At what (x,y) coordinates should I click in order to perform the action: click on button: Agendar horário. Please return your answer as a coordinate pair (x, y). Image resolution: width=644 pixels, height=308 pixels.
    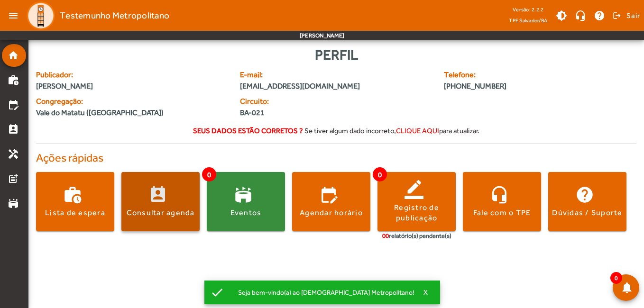
    Looking at the image, I should click on (331, 201).